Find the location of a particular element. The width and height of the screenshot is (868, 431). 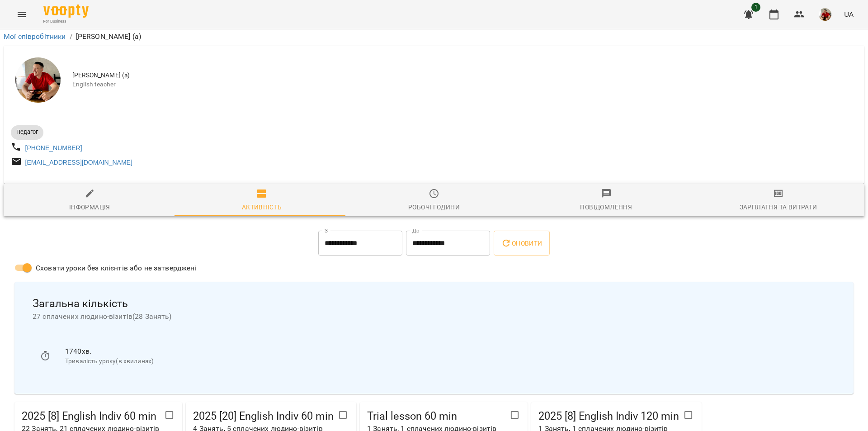

div: Робочі години is located at coordinates (434, 207).